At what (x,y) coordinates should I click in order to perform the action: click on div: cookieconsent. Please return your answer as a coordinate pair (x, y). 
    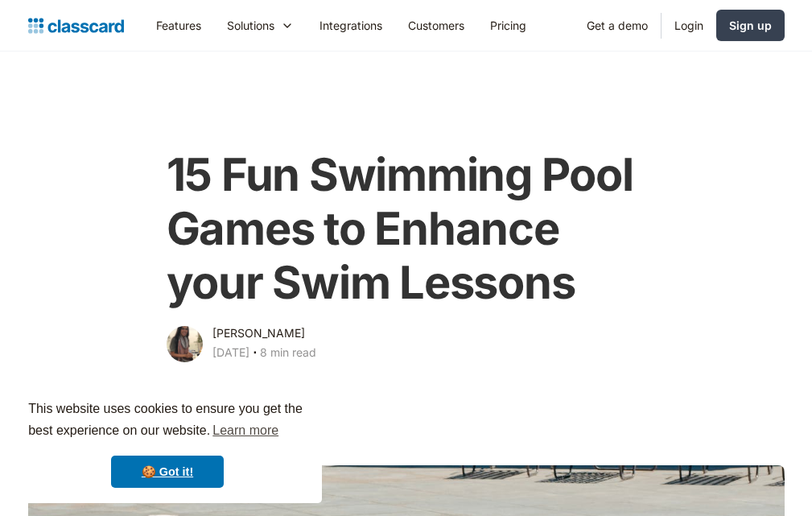
    Looking at the image, I should click on (167, 443).